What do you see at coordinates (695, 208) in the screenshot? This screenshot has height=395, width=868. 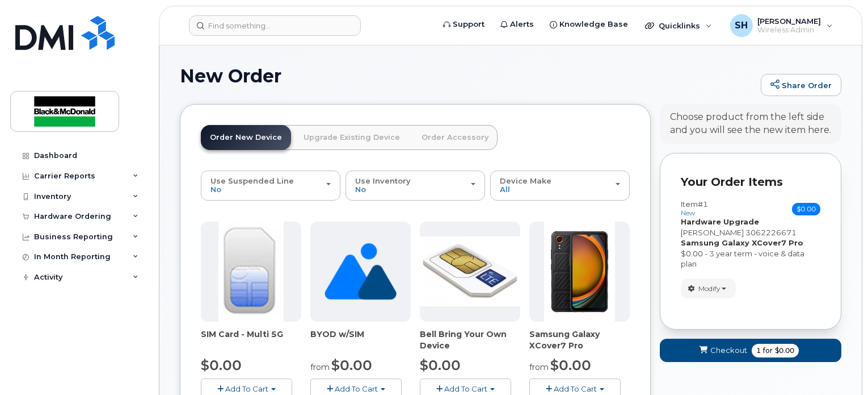 I see `h3: Item` at bounding box center [695, 208].